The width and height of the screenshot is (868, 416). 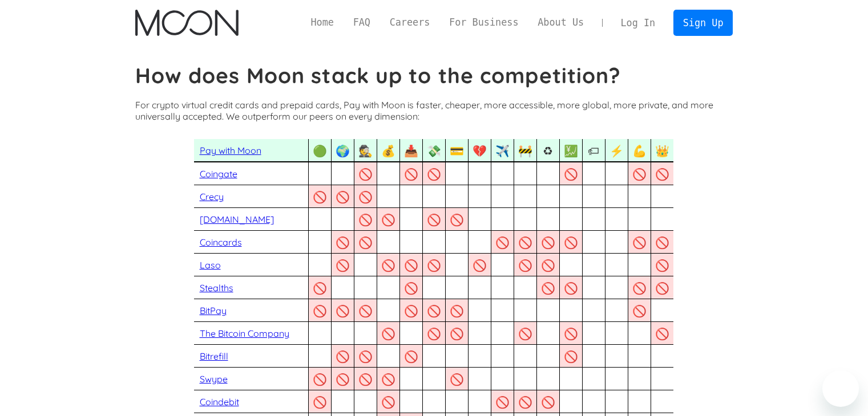 What do you see at coordinates (186, 22) in the screenshot?
I see `img: Moon Logo` at bounding box center [186, 22].